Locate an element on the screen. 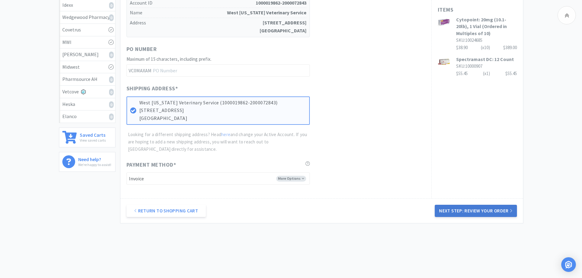  div: Covetrus is located at coordinates (87, 30).